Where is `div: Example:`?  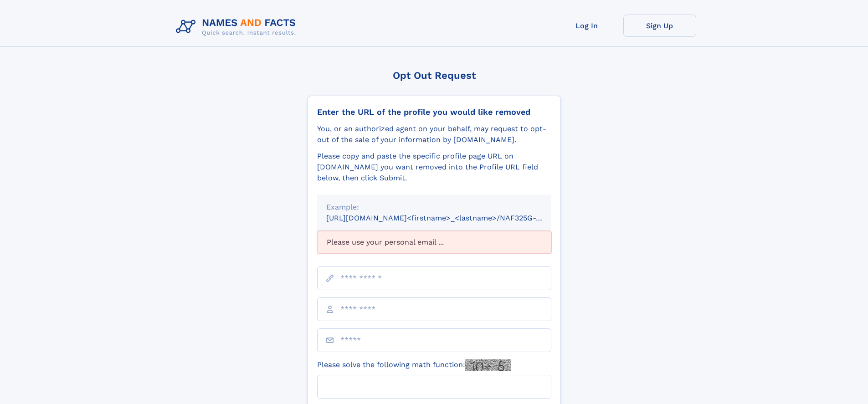 div: Example: is located at coordinates (434, 208).